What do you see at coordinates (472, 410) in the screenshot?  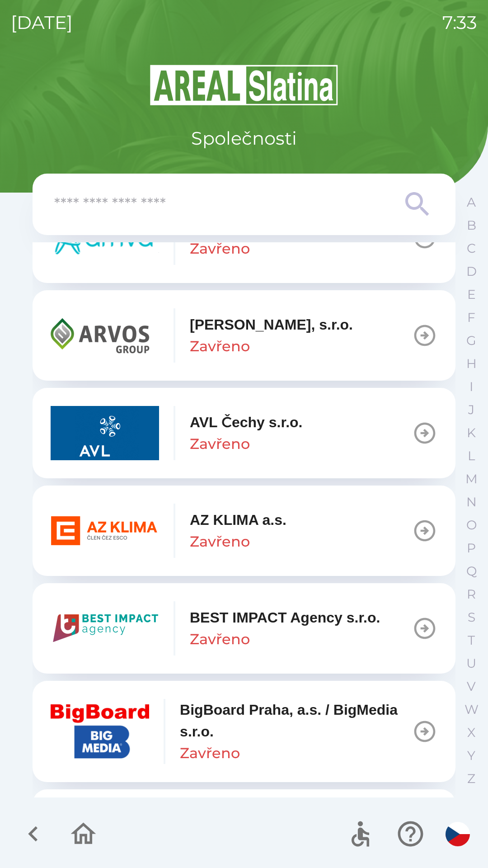 I see `p: J` at bounding box center [472, 410].